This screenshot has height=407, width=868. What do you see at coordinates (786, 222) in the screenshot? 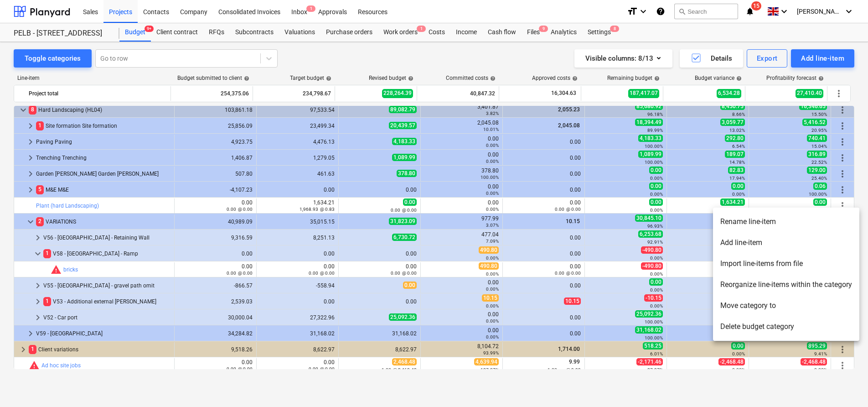
I see `li: Rename line-item` at bounding box center [786, 222].